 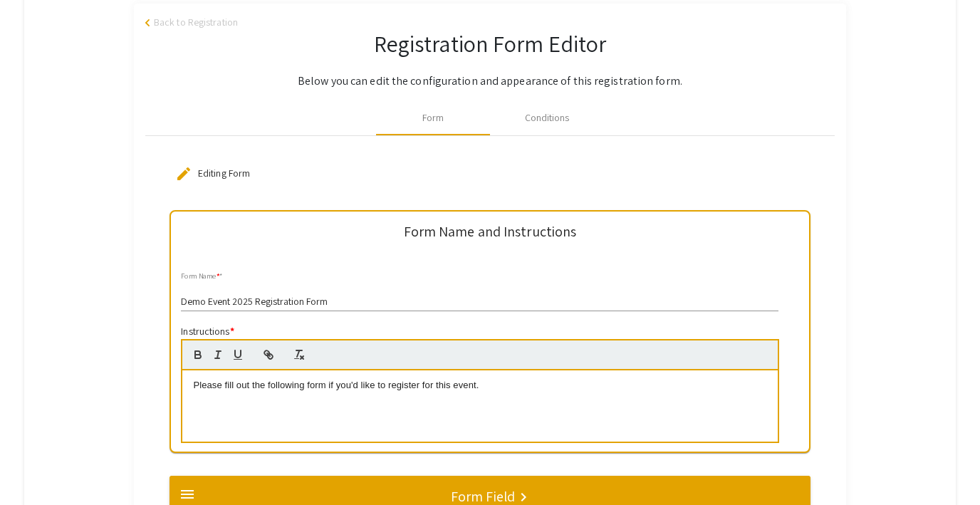 I want to click on mat-label: Instructions, so click(x=207, y=331).